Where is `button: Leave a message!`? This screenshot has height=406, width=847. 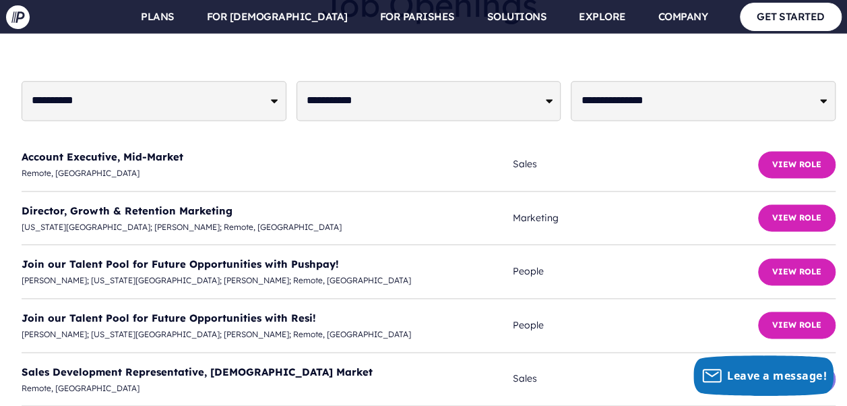 button: Leave a message! is located at coordinates (764, 375).